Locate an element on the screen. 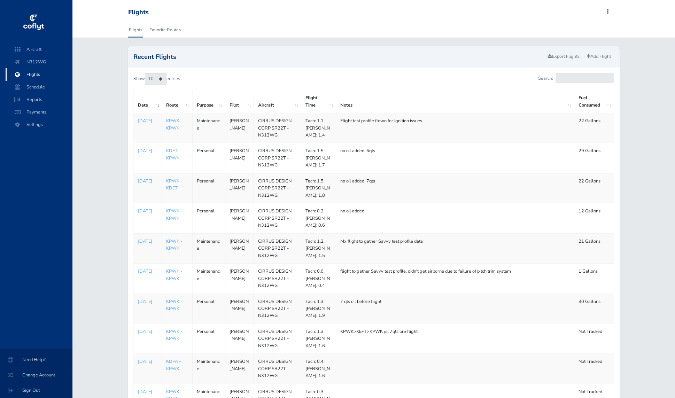 Image resolution: width=675 pixels, height=398 pixels. td: 30 Gallons is located at coordinates (594, 309).